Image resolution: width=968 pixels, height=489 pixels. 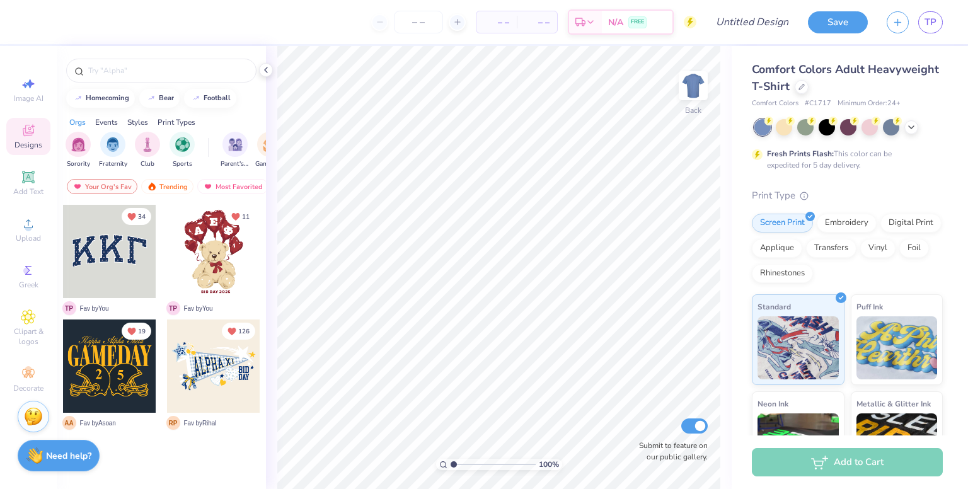 What do you see at coordinates (177, 122) in the screenshot?
I see `div: Print Types` at bounding box center [177, 122].